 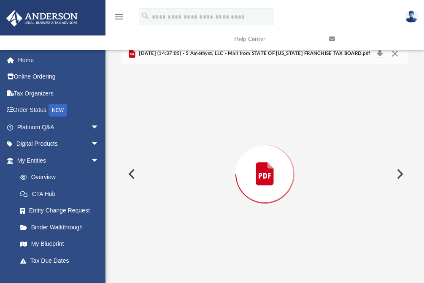 What do you see at coordinates (146, 16) in the screenshot?
I see `i: search` at bounding box center [146, 16].